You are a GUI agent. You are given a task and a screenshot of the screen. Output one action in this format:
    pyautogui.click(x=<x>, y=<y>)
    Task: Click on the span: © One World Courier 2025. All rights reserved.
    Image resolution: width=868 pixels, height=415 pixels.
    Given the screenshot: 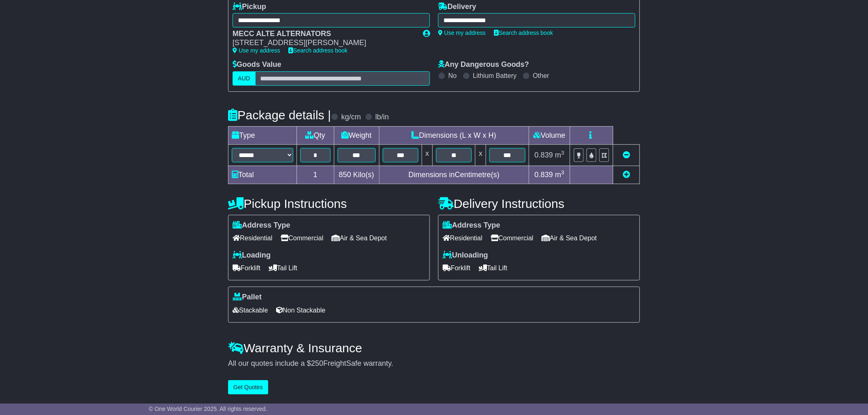 What is the action you would take?
    pyautogui.click(x=208, y=409)
    